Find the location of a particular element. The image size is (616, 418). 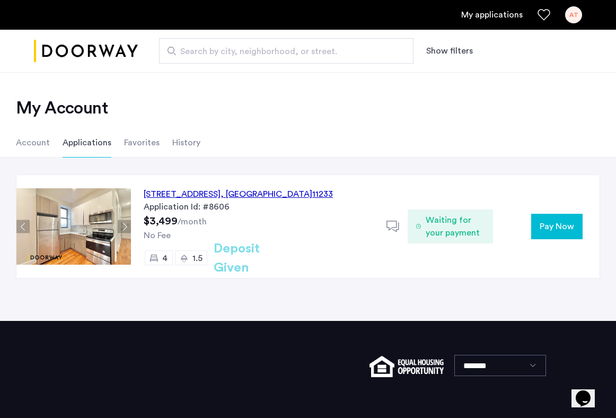

li: Account is located at coordinates (33, 143).